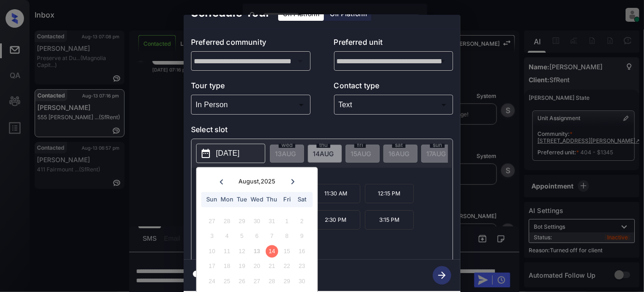  Describe the element at coordinates (212, 221) in the screenshot. I see `div: Not available Sunday, July 27th, 2025` at that location.